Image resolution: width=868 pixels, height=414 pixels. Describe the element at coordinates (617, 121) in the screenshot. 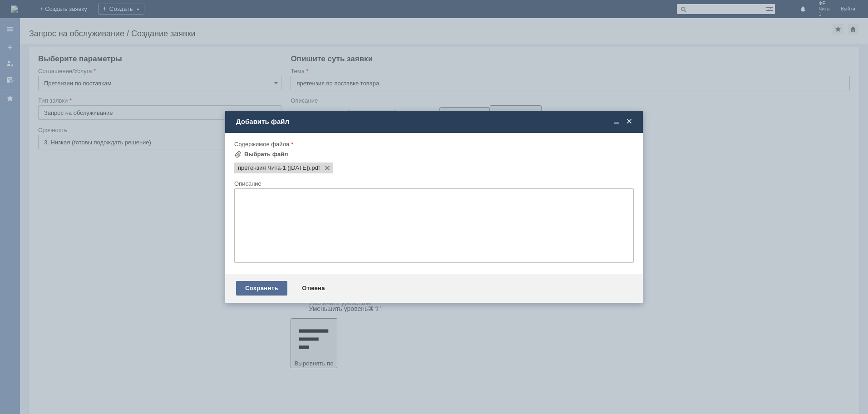

I see `span: Свернуть (Ctrl + M)` at that location.